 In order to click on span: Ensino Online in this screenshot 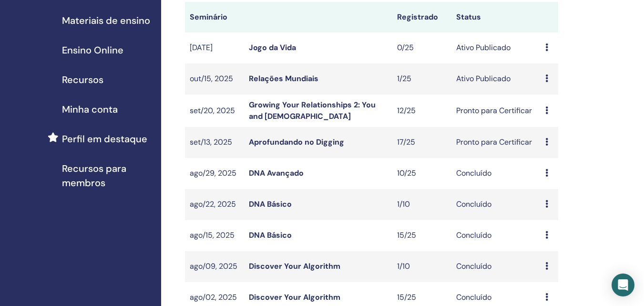, I will do `click(92, 50)`.